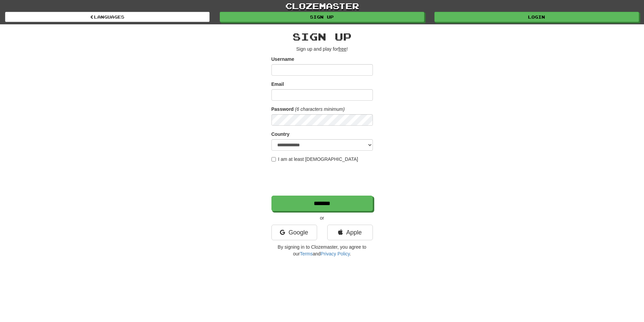  Describe the element at coordinates (322, 17) in the screenshot. I see `a: Sign up` at that location.